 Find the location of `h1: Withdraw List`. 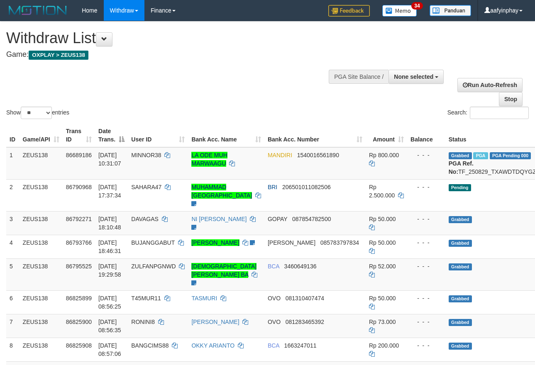

h1: Withdraw List is located at coordinates (177, 38).